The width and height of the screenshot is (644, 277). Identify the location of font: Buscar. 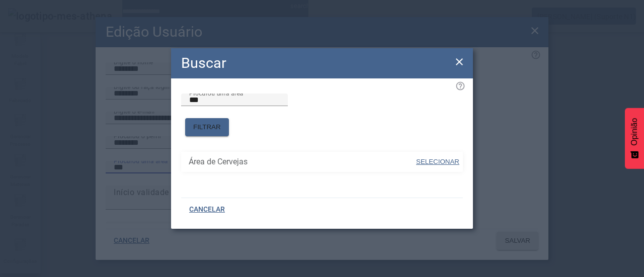
(203, 62).